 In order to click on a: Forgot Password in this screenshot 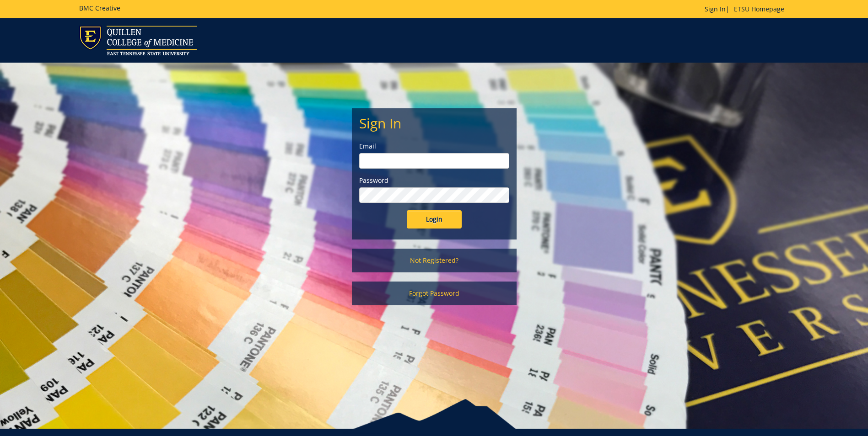, I will do `click(434, 293)`.